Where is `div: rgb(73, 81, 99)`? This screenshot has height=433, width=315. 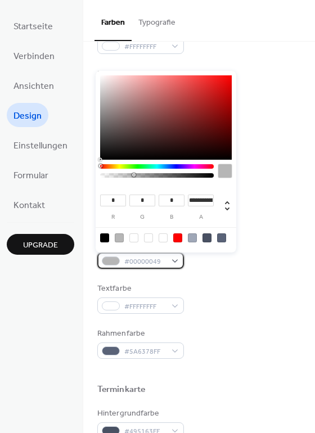
div: rgb(73, 81, 99) is located at coordinates (207, 238).